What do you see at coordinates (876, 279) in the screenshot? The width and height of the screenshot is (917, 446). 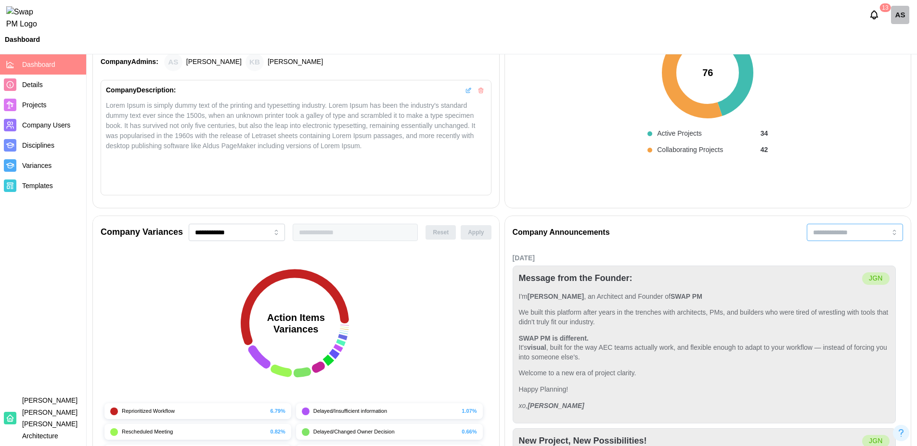 I see `div: jgn` at bounding box center [876, 279].